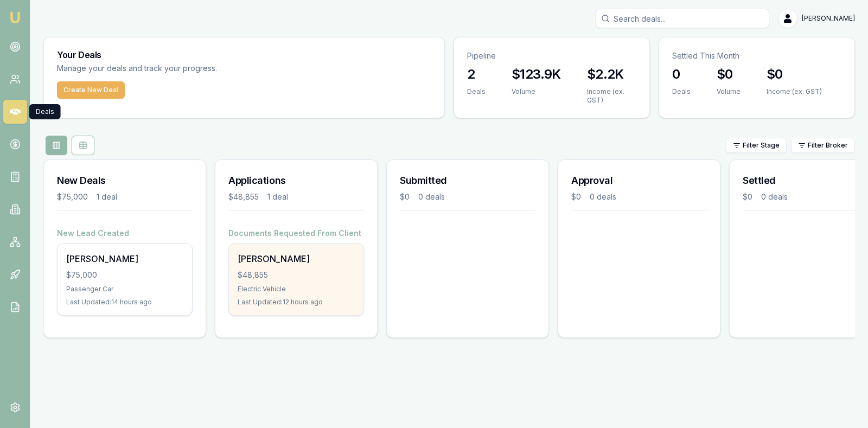 This screenshot has width=868, height=428. I want to click on h3: New Deals, so click(125, 180).